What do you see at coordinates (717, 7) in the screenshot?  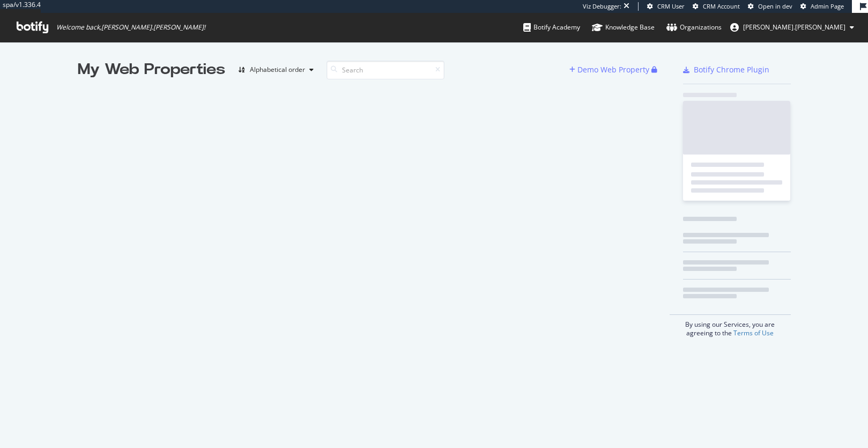 I see `a: CRM Account` at bounding box center [717, 7].